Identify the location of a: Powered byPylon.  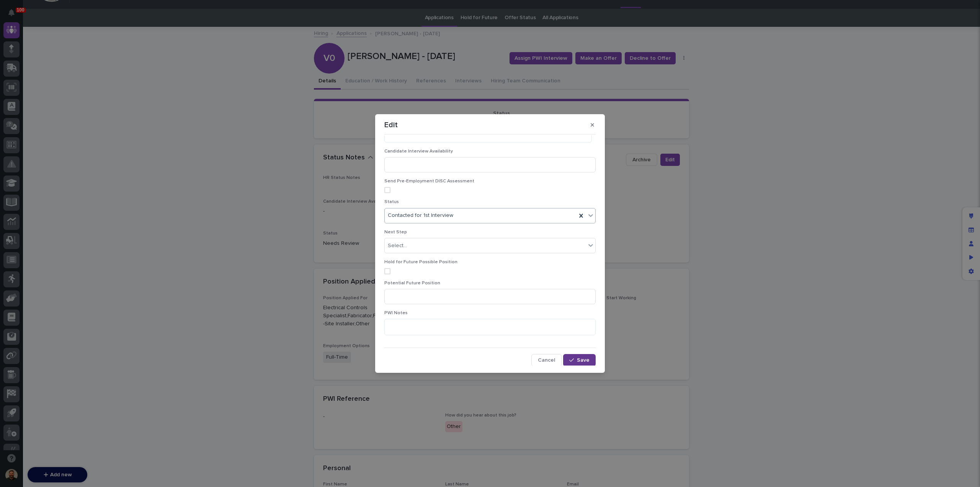
(73, 144).